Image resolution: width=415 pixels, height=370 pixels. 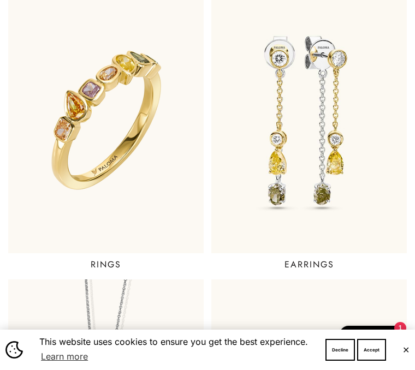 I want to click on button: Accept, so click(x=371, y=350).